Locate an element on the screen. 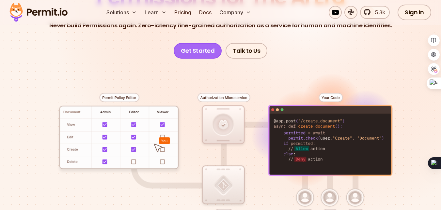  a: Talk to Us is located at coordinates (246, 51).